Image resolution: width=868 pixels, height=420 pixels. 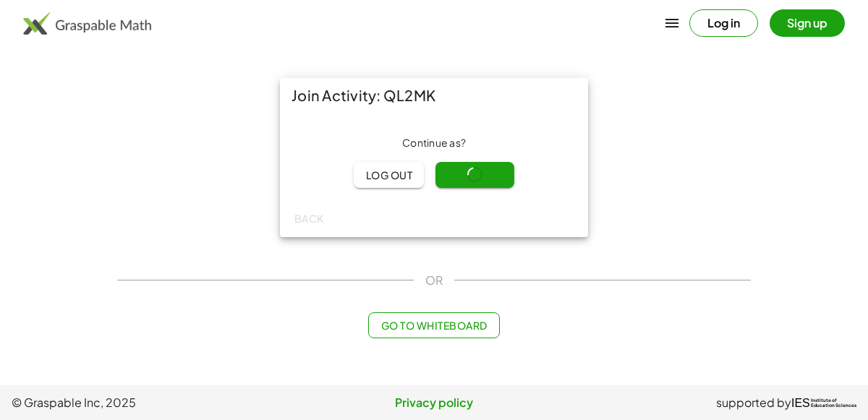 What do you see at coordinates (433, 403) in the screenshot?
I see `a: Privacy policy` at bounding box center [433, 403].